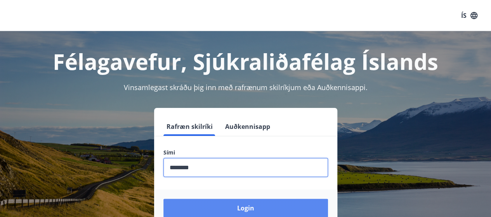 The height and width of the screenshot is (217, 491). What do you see at coordinates (189, 126) in the screenshot?
I see `button: Rafræn skilríki` at bounding box center [189, 126].